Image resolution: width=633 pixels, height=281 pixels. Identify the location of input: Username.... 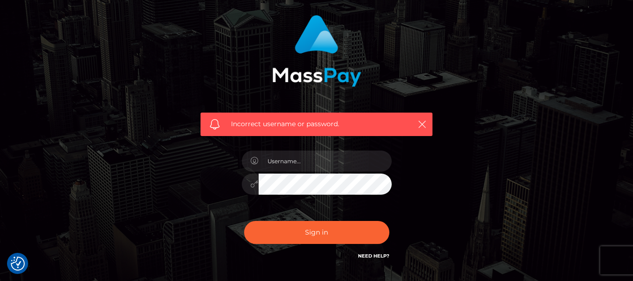
(325, 161).